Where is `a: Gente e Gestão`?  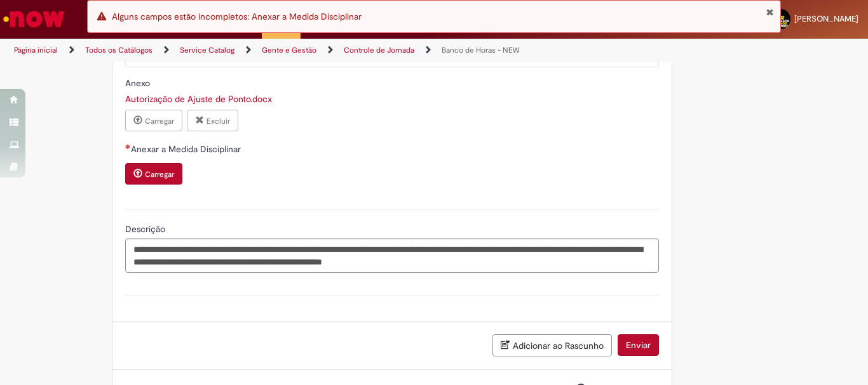
a: Gente e Gestão is located at coordinates (289, 50).